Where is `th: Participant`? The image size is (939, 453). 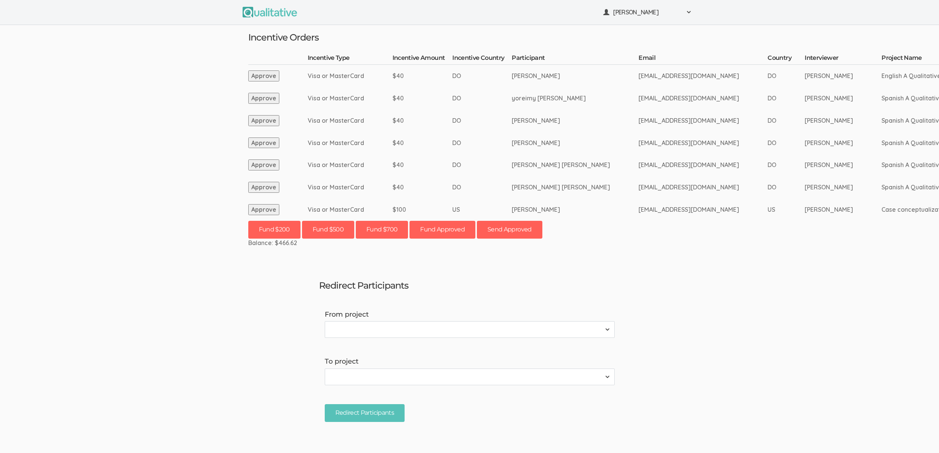 th: Participant is located at coordinates (575, 59).